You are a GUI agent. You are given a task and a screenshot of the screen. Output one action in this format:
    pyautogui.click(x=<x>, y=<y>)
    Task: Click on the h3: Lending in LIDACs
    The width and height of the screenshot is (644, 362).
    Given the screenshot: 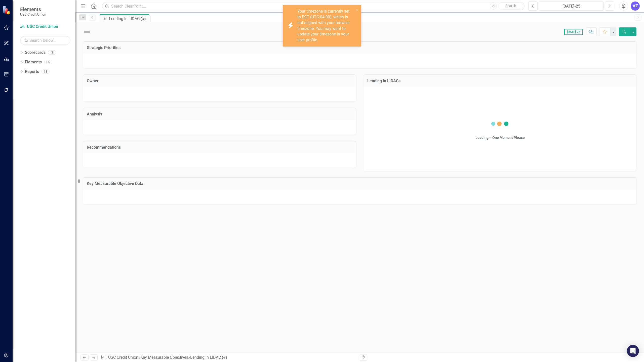 What is the action you would take?
    pyautogui.click(x=500, y=81)
    